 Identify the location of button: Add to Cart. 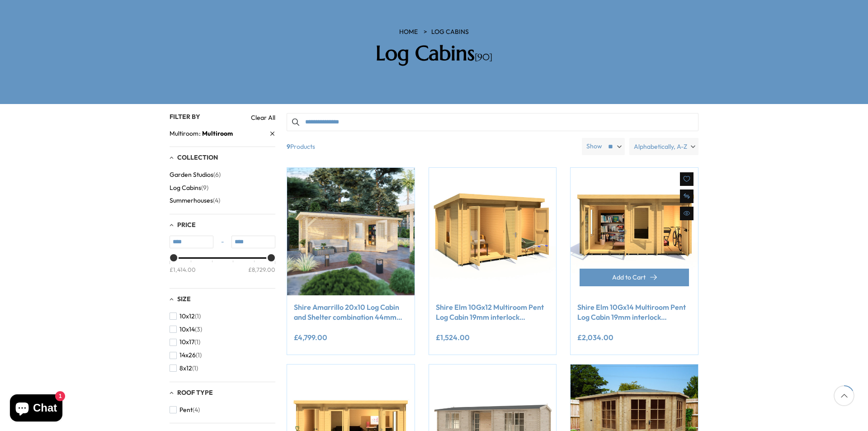
(635, 277).